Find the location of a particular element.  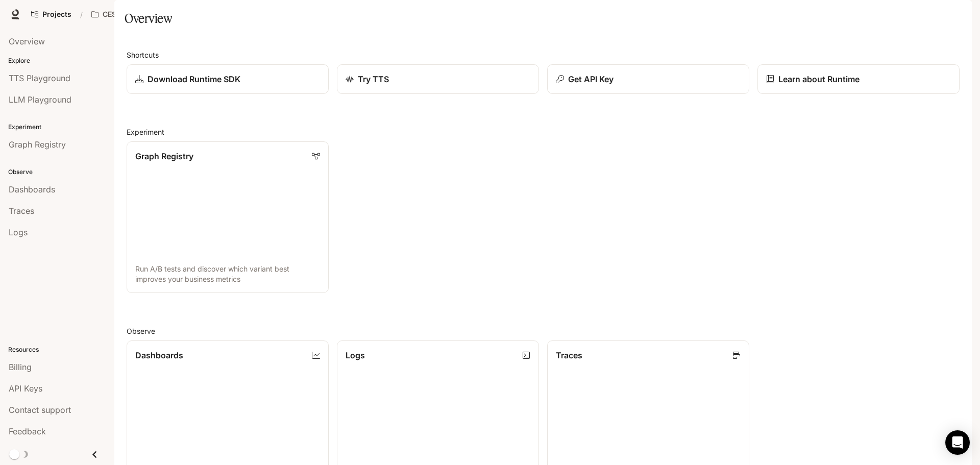

span: Projects is located at coordinates (56, 14).